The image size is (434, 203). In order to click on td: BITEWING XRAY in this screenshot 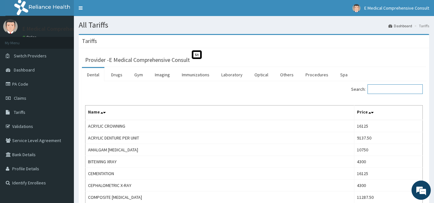, I will do `click(220, 162)`.